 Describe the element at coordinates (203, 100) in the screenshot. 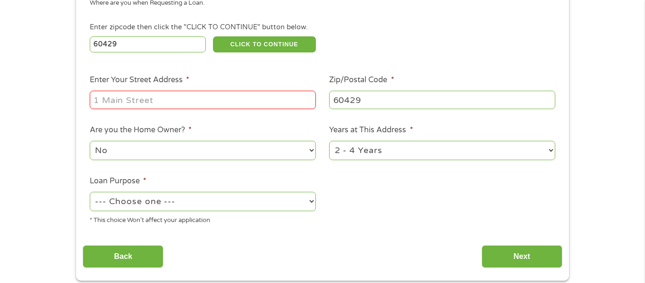

I see `input: 1 Main Street` at that location.